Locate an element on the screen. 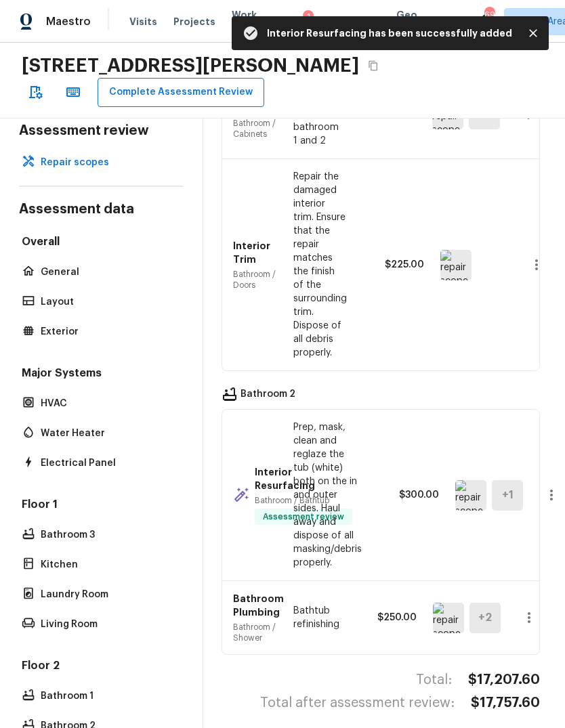  button: Complete Assessment Review is located at coordinates (181, 92).